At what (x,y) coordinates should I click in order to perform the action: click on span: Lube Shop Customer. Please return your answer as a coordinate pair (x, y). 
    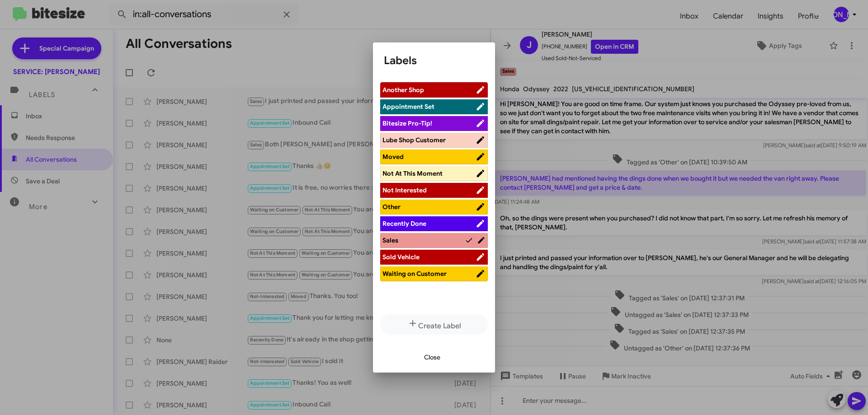
    Looking at the image, I should click on (414, 140).